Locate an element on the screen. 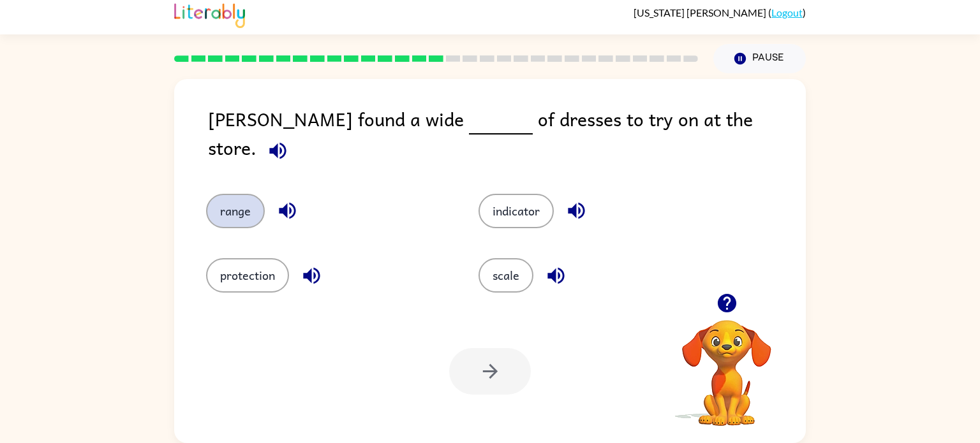 This screenshot has height=443, width=980. button: indicator is located at coordinates (516, 211).